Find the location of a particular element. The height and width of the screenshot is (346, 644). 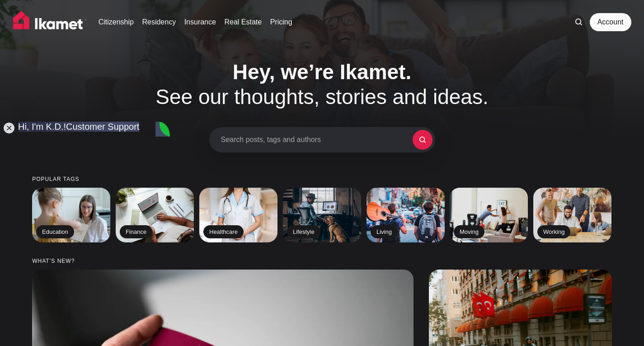

a: Working is located at coordinates (572, 215).